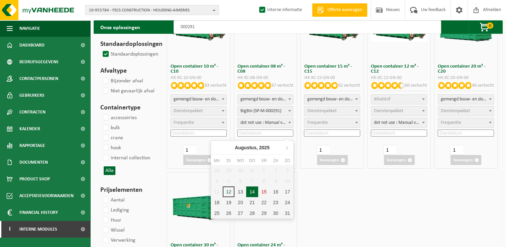 This screenshot has width=506, height=247. I want to click on label: crane, so click(112, 138).